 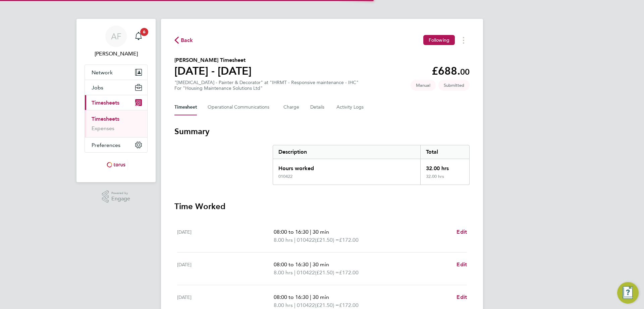 What do you see at coordinates (187, 40) in the screenshot?
I see `span: Back` at bounding box center [187, 40].